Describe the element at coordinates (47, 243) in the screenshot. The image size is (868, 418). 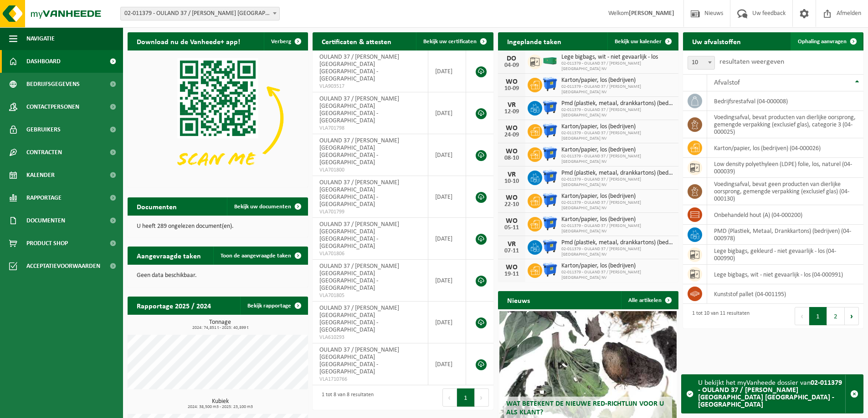
I see `span: Product Shop` at that location.